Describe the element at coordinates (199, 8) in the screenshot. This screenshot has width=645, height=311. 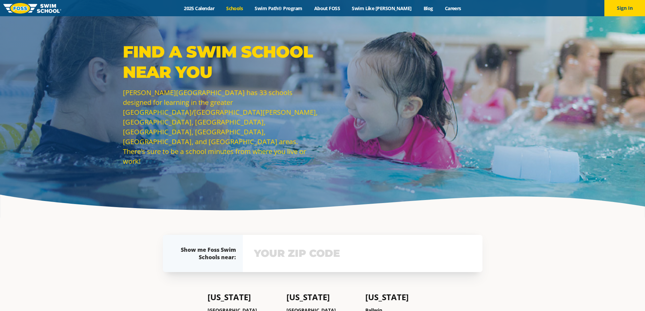
I see `a: 2025 Calendar` at that location.